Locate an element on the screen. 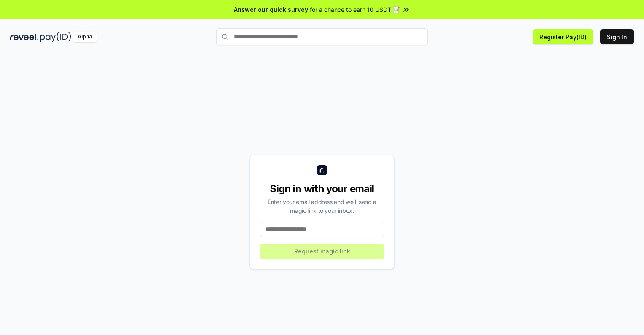  div: Enter your email address and we’ll send a magic link to your inbox. is located at coordinates (322, 206).